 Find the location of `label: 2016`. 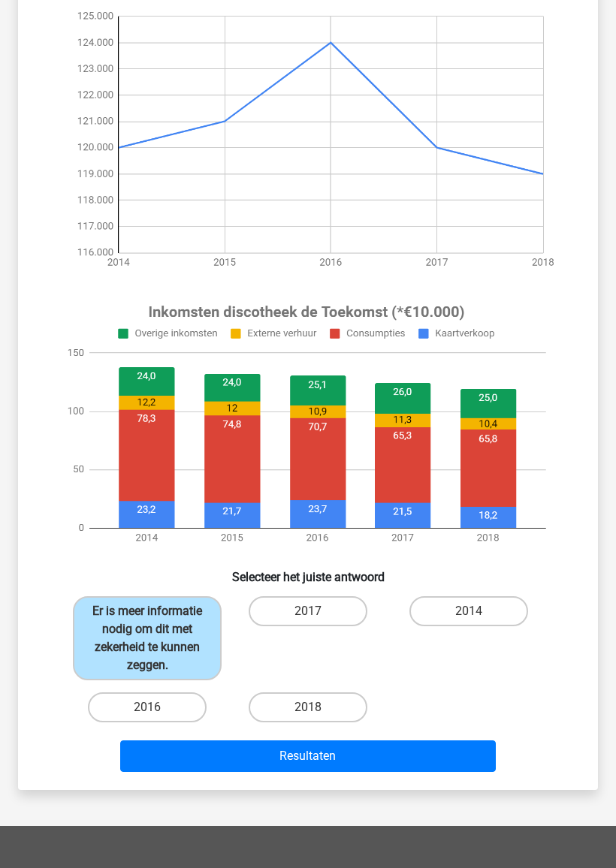

label: 2016 is located at coordinates (147, 707).